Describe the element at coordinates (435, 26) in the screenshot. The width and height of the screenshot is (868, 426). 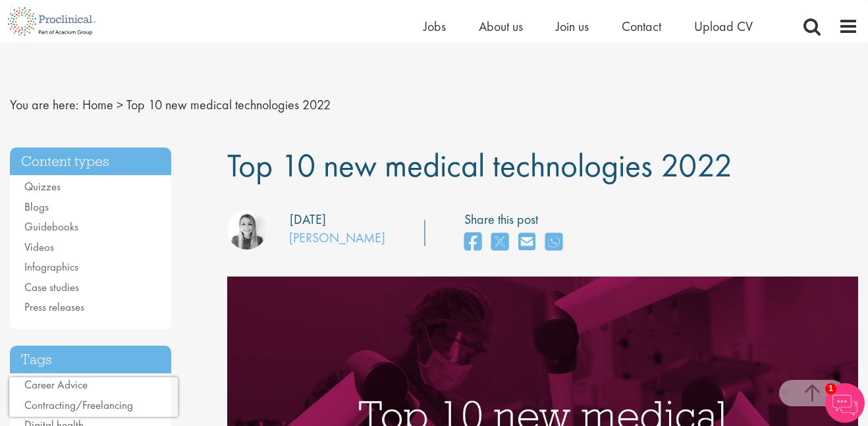
I see `a: Jobs` at that location.